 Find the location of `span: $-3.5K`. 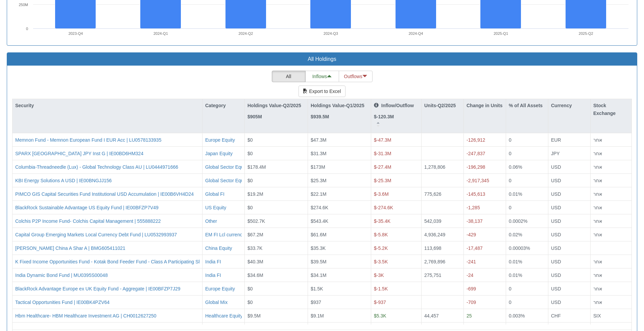

span: $-3.5K is located at coordinates (381, 262).